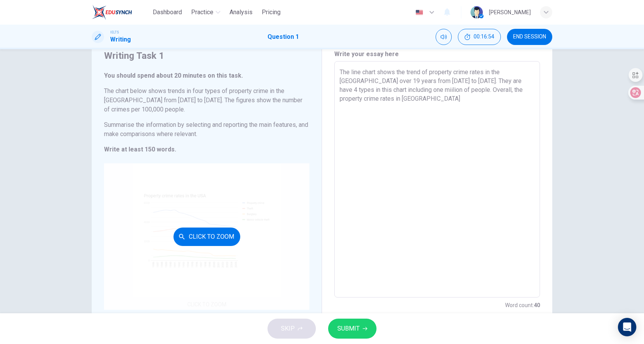  I want to click on button: Pricing, so click(271, 12).